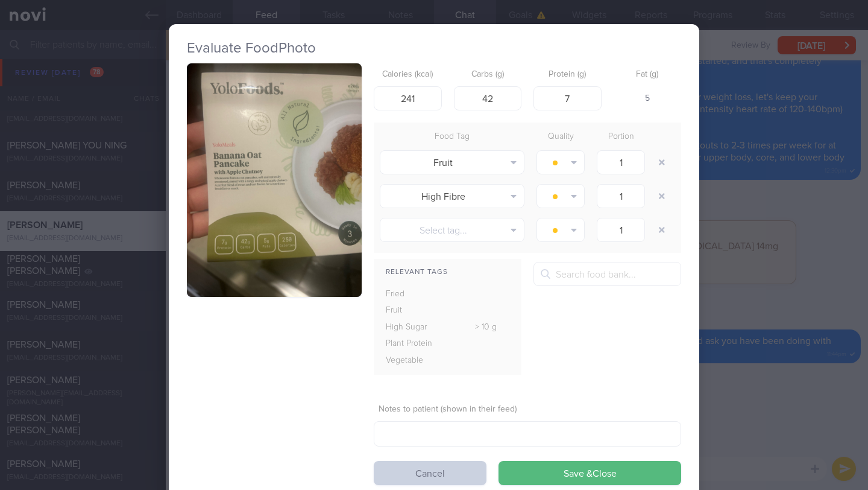  Describe the element at coordinates (452, 230) in the screenshot. I see `button: Select tag...` at that location.